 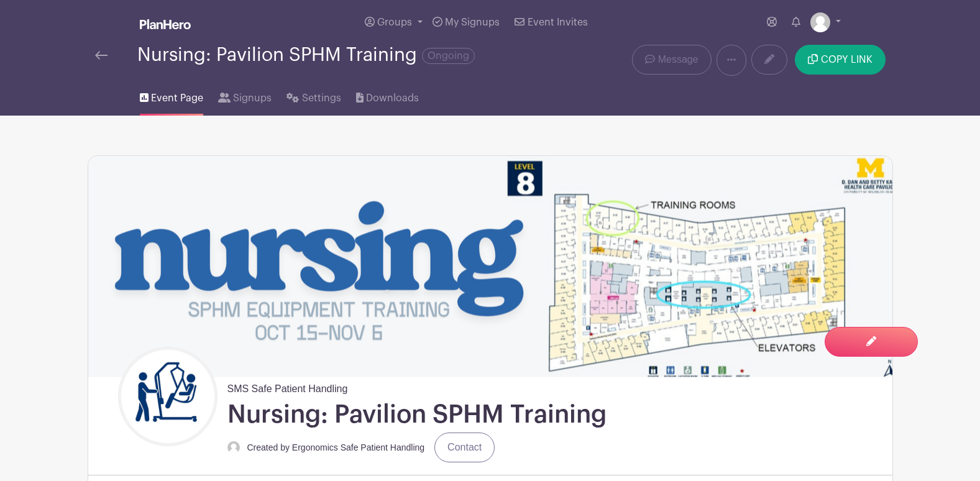 What do you see at coordinates (448, 56) in the screenshot?
I see `span: Ongoing` at bounding box center [448, 56].